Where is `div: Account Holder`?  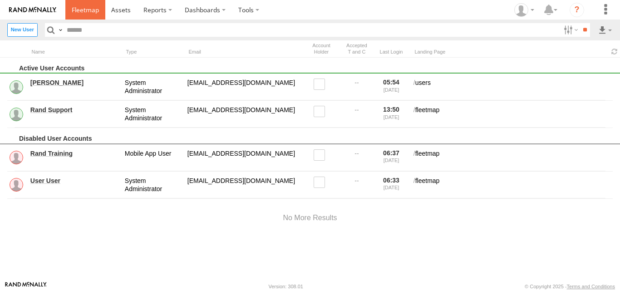
div: Account Holder is located at coordinates (321, 49).